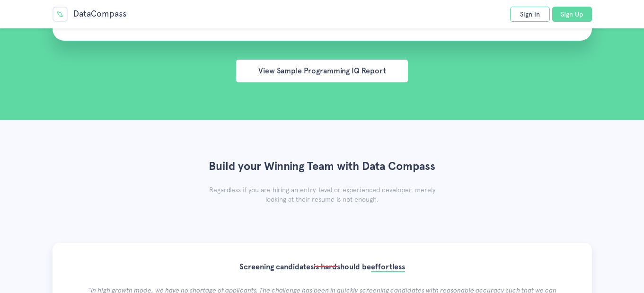 Image resolution: width=644 pixels, height=293 pixels. I want to click on a: Sign Up, so click(572, 14).